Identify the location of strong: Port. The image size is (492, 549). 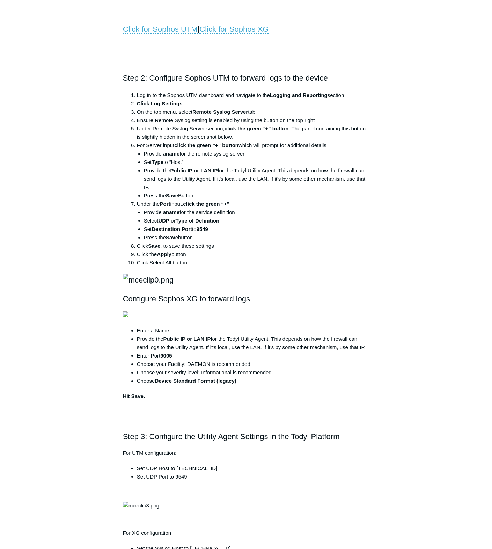
(165, 204).